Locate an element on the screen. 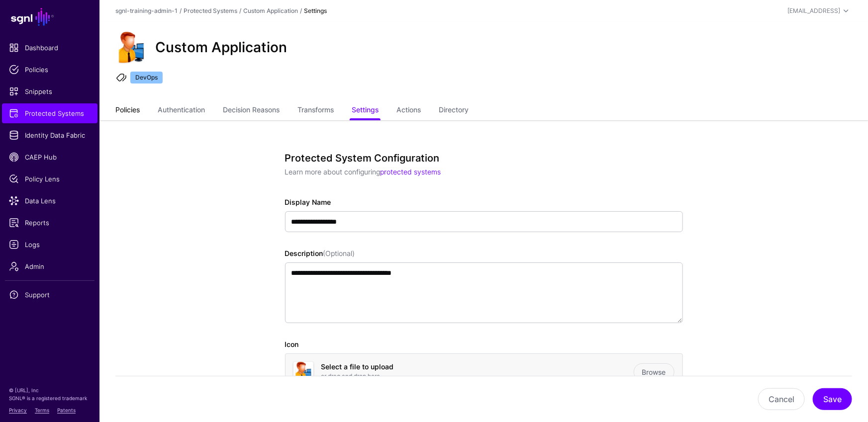  span: Reports is located at coordinates (50, 223).